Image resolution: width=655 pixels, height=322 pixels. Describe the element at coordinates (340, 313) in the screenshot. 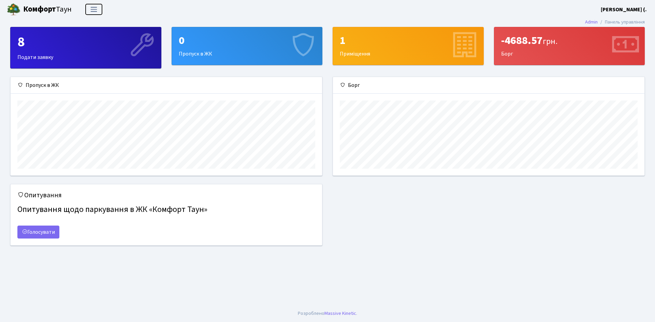

I see `a: Massive Kinetic` at that location.